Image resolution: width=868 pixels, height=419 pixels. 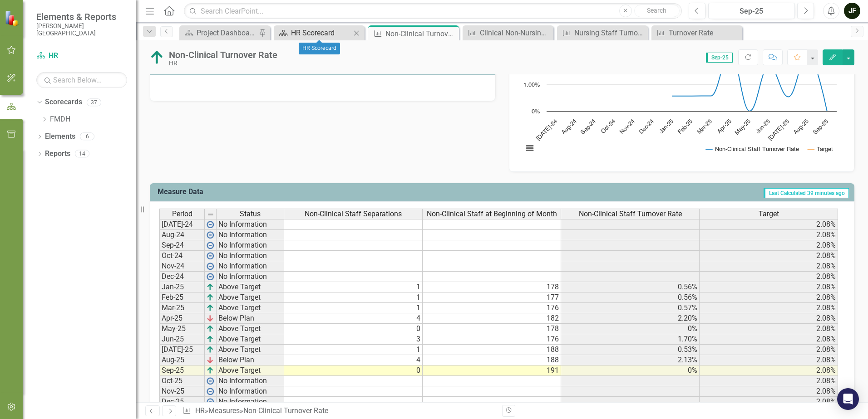 I want to click on td: 3, so click(x=353, y=339).